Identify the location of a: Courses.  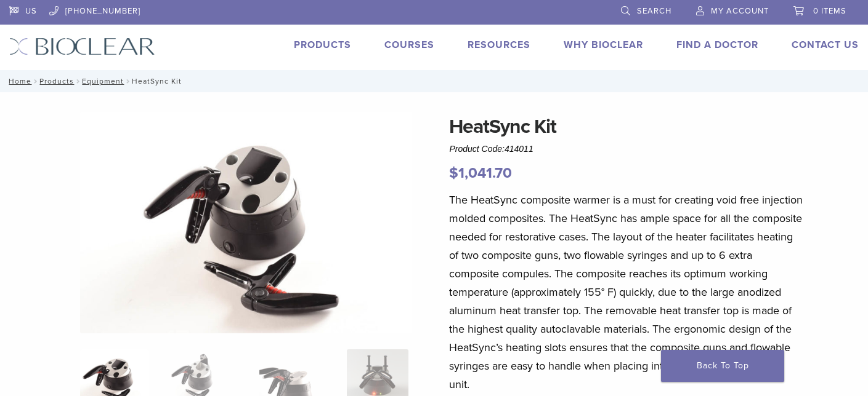
(409, 45).